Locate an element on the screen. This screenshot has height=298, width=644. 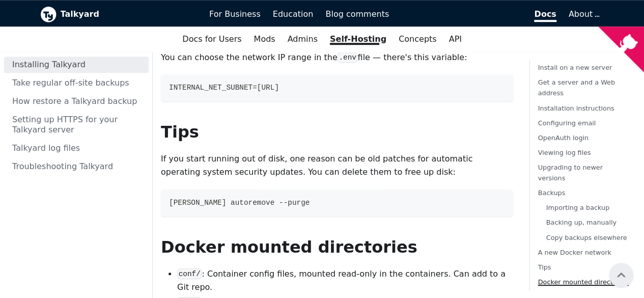
button: Scroll back to top is located at coordinates (621, 275).